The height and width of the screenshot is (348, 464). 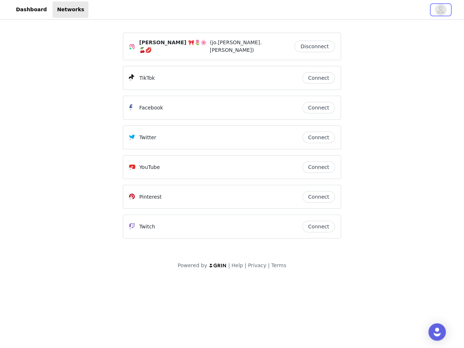 I want to click on p: Facebook, so click(x=151, y=108).